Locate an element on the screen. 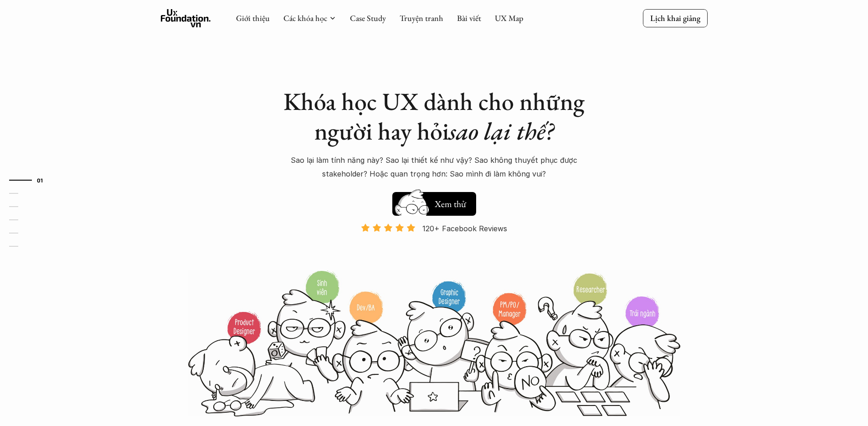 Image resolution: width=868 pixels, height=426 pixels. a: Truyện tranh is located at coordinates (421, 18).